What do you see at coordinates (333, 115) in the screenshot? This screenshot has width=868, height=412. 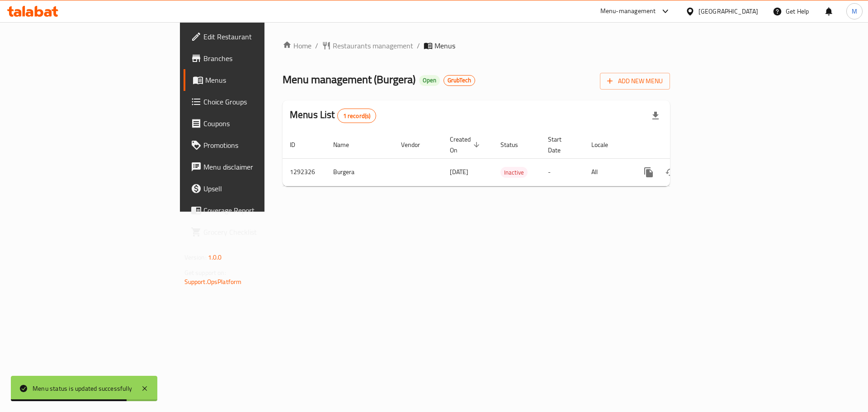 I see `h2: Menus List` at bounding box center [333, 115].